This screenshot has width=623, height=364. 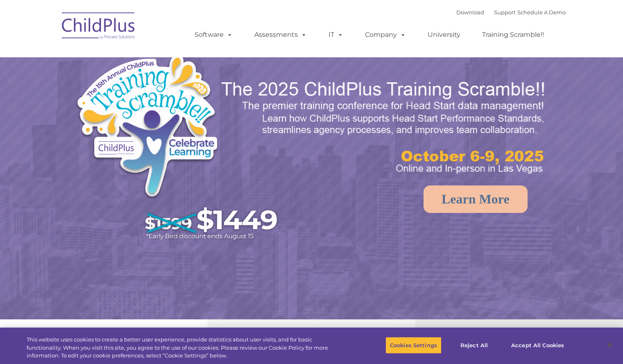 What do you see at coordinates (185, 348) in the screenshot?
I see `div: This website uses cookies to create a better user experience, provide statistics about user visit...` at bounding box center [185, 348].